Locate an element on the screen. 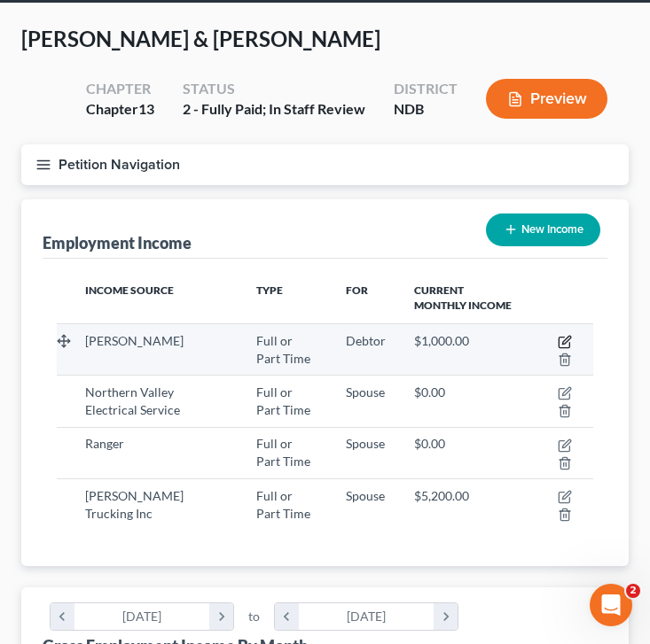 The height and width of the screenshot is (644, 650). span: Northern Valley Electrical Service is located at coordinates (132, 401).